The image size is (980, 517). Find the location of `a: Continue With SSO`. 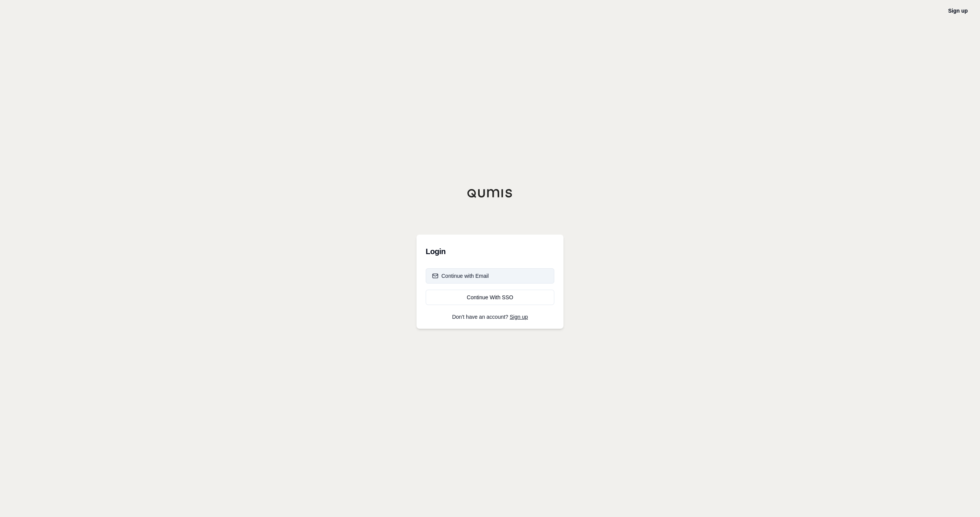

a: Continue With SSO is located at coordinates (490, 298).